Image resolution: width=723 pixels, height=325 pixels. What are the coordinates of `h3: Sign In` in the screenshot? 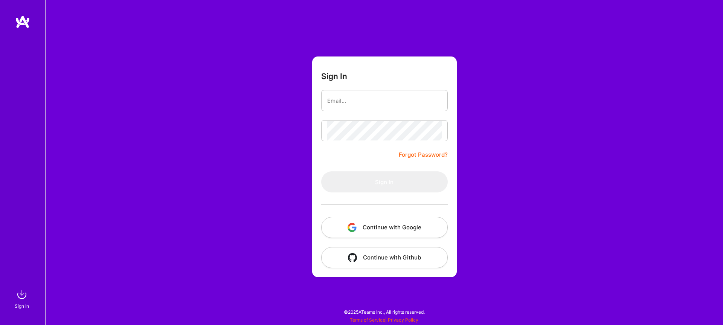 It's located at (334, 76).